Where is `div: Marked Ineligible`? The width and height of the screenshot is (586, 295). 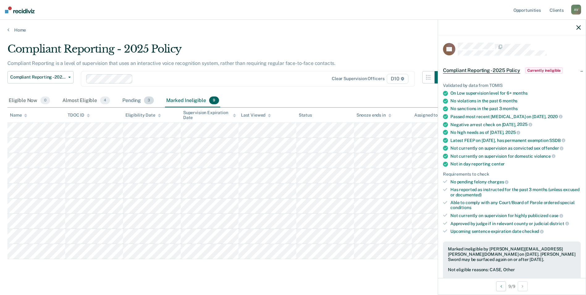
div: Marked Ineligible is located at coordinates (193, 101).